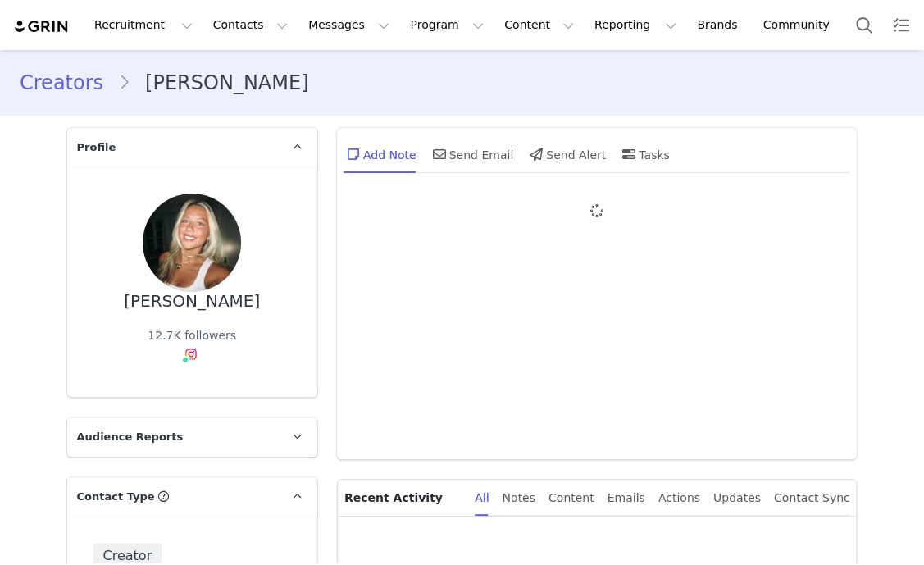 This screenshot has width=924, height=565. What do you see at coordinates (116, 497) in the screenshot?
I see `span: Contact Type` at bounding box center [116, 497].